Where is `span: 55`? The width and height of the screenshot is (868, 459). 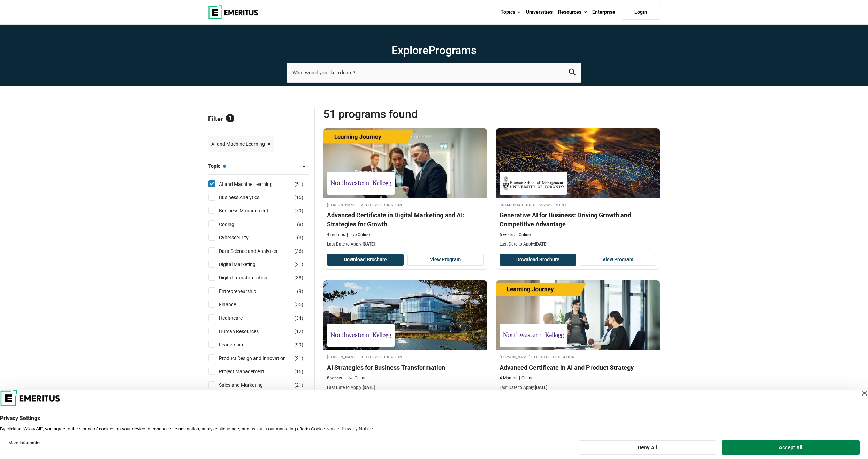
span: 55 is located at coordinates (299, 305).